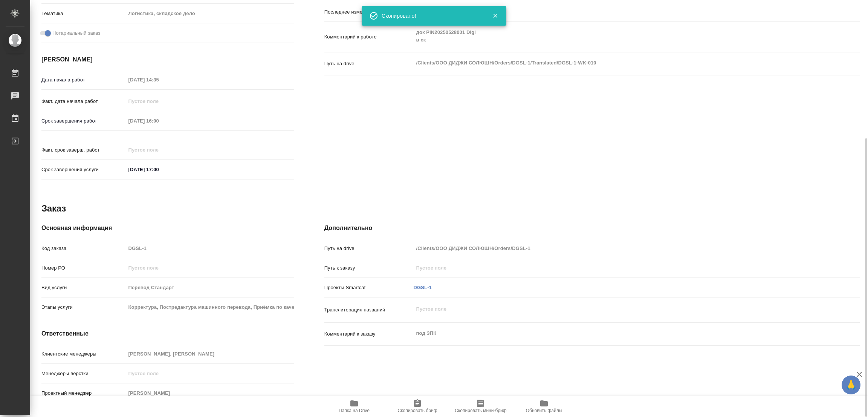 This screenshot has height=417, width=868. Describe the element at coordinates (481, 410) in the screenshot. I see `span: Скопировать мини-бриф` at that location.